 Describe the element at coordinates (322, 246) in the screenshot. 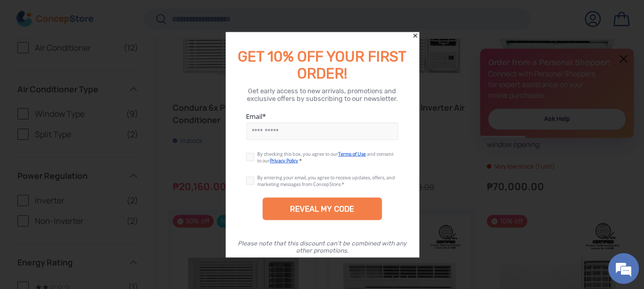

I see `div: Please note that this discount can’t be combined with any other promotions.` at that location.